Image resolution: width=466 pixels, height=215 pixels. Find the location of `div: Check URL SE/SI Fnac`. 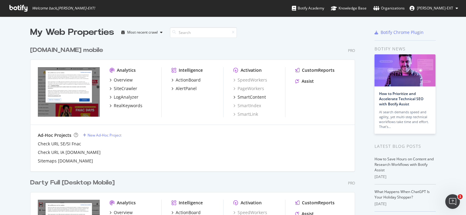

div: Check URL SE/SI Fnac is located at coordinates (59, 144).